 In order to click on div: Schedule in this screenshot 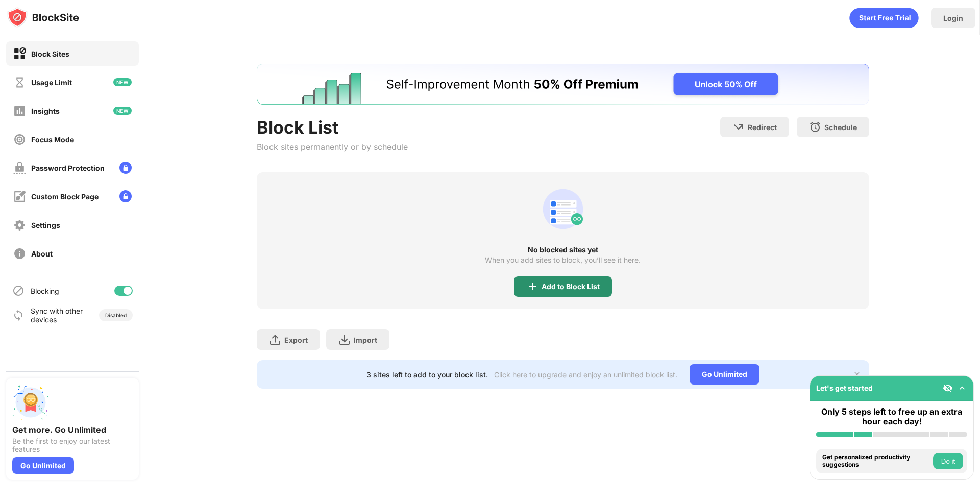, I will do `click(841, 127)`.